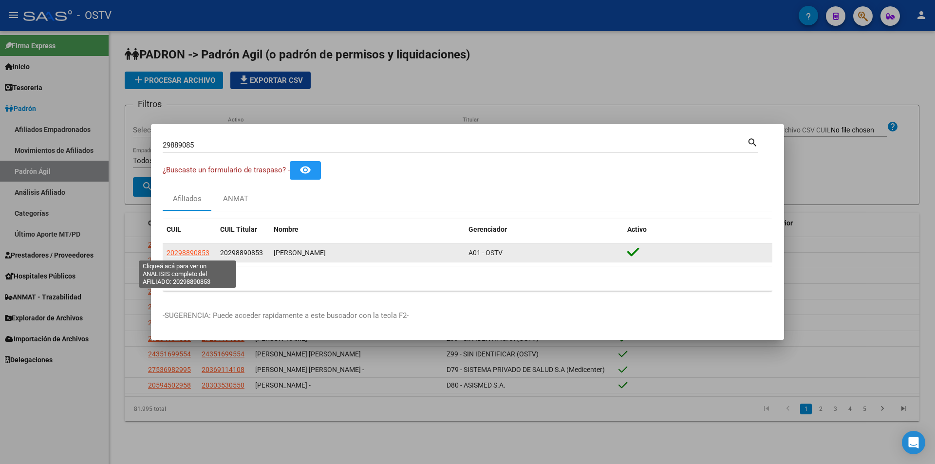 The height and width of the screenshot is (464, 935). I want to click on span: CUIL, so click(174, 229).